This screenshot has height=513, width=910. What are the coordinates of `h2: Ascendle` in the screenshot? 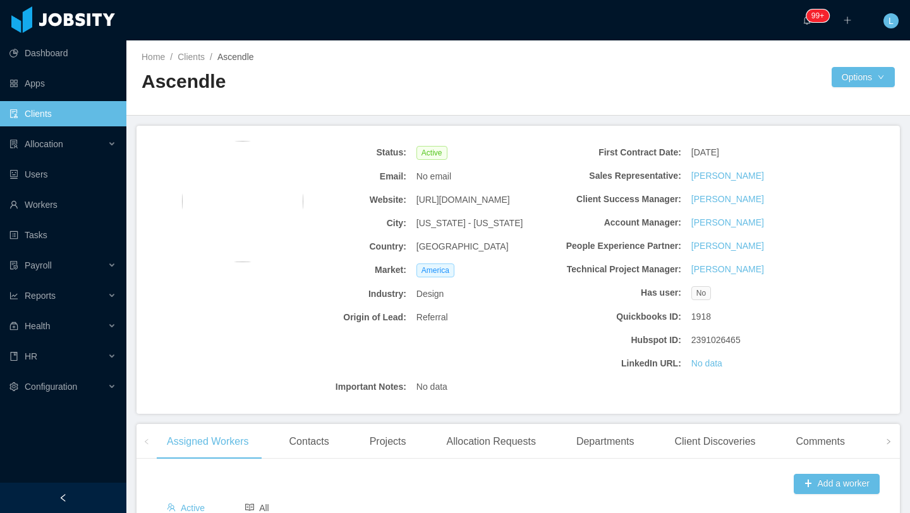 It's located at (330, 81).